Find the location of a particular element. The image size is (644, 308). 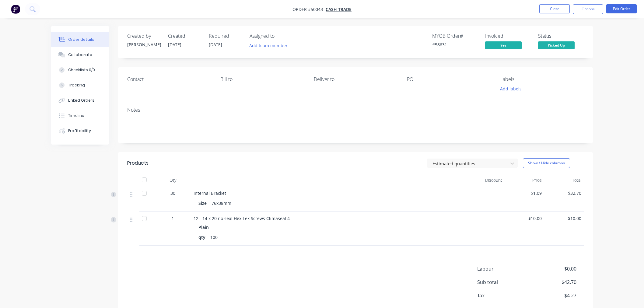

span: $32.70 is located at coordinates (564, 193).